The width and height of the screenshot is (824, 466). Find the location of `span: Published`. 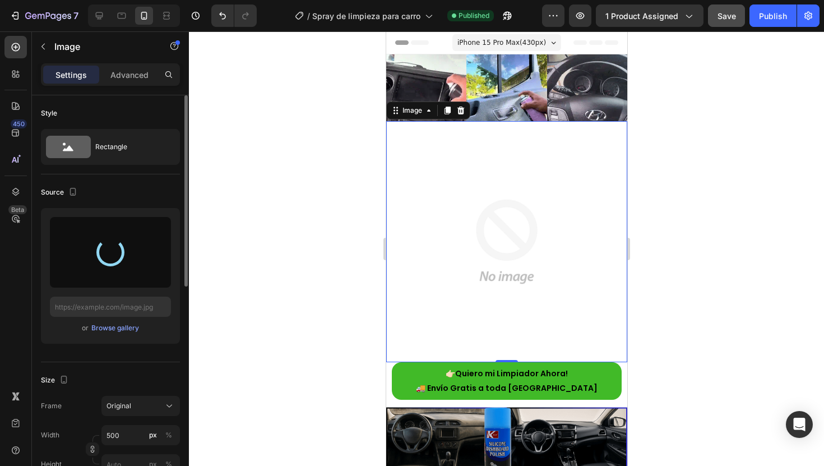

span: Published is located at coordinates (474, 16).